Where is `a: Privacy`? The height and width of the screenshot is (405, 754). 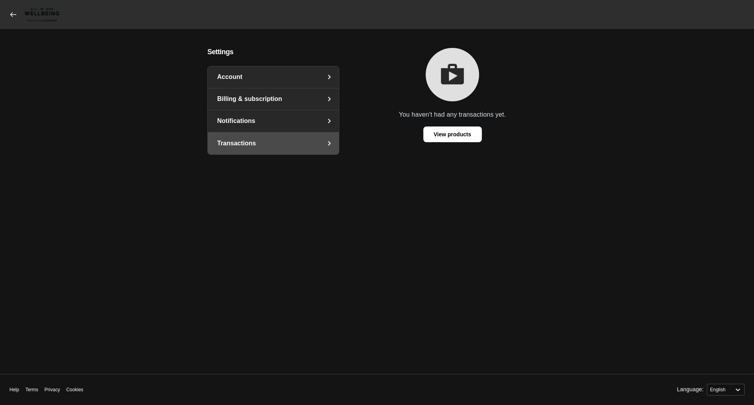
a: Privacy is located at coordinates (52, 390).